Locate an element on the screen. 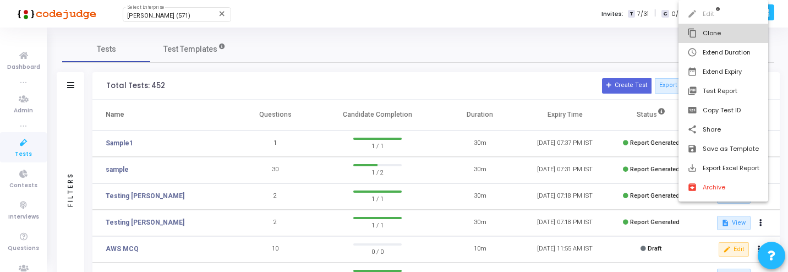  mat-icon: save is located at coordinates (693, 149).